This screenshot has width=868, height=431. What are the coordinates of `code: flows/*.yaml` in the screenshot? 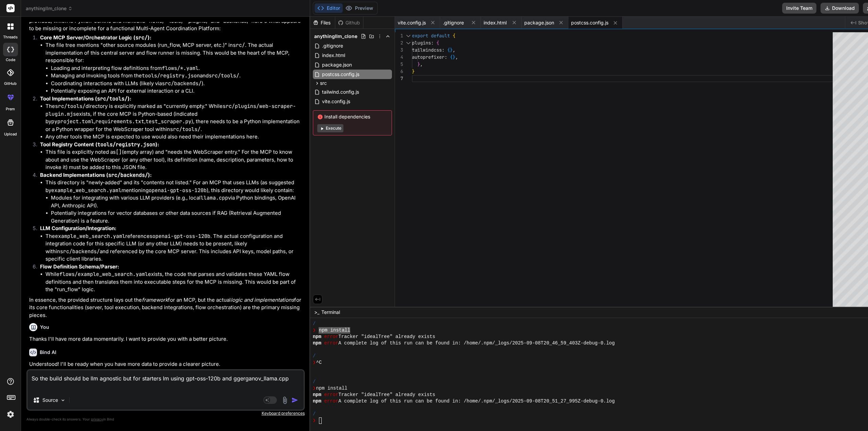 It's located at (180, 68).